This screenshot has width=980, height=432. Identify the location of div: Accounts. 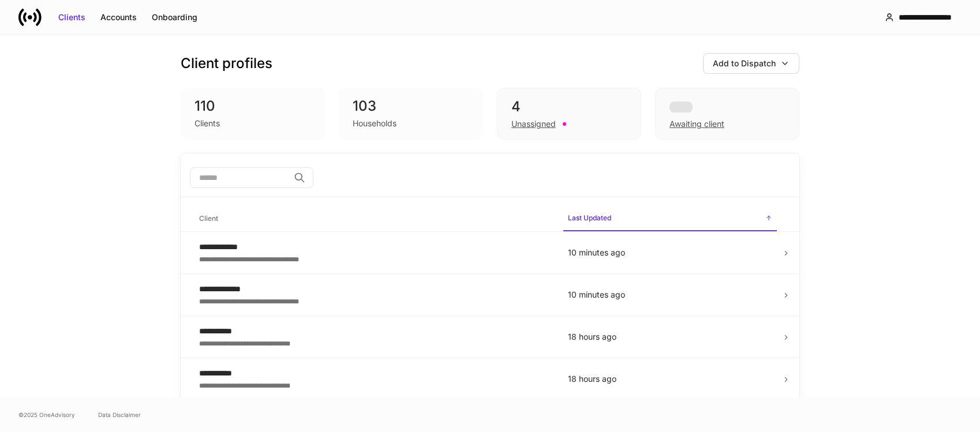
(119, 18).